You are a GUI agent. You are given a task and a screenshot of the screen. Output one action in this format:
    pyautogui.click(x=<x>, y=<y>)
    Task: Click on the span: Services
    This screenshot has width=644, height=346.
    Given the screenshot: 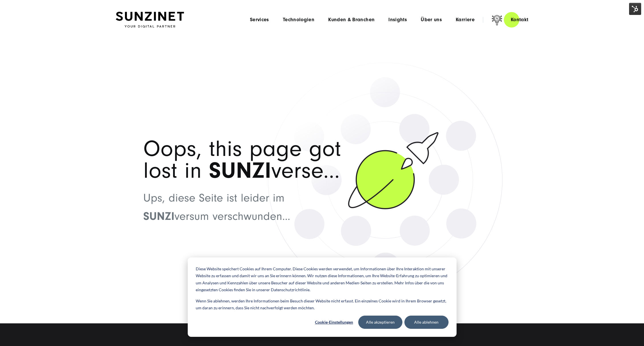 What is the action you would take?
    pyautogui.click(x=260, y=19)
    